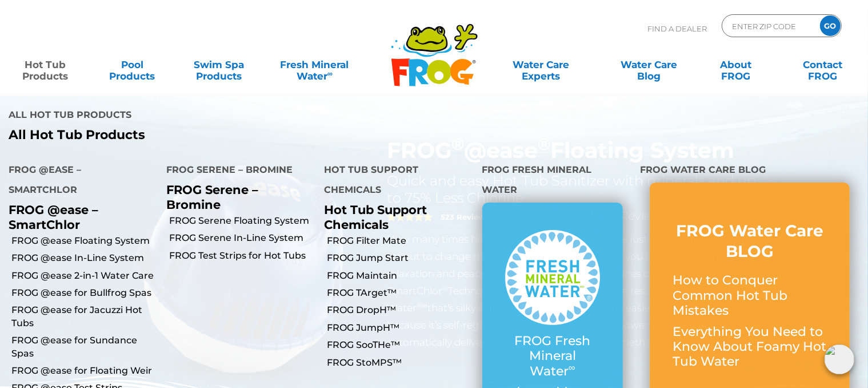 This screenshot has width=868, height=388. I want to click on h4: Hot Tub Support Chemicals, so click(394, 181).